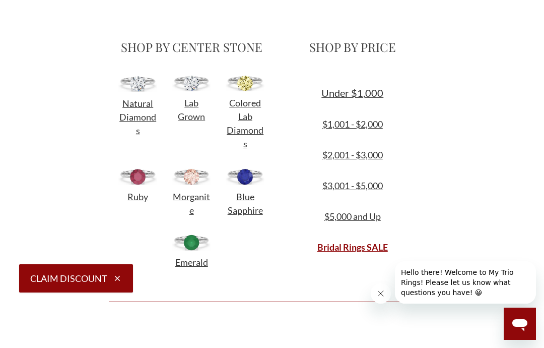 This screenshot has width=544, height=348. I want to click on a: $2,001 - $3,000, so click(353, 155).